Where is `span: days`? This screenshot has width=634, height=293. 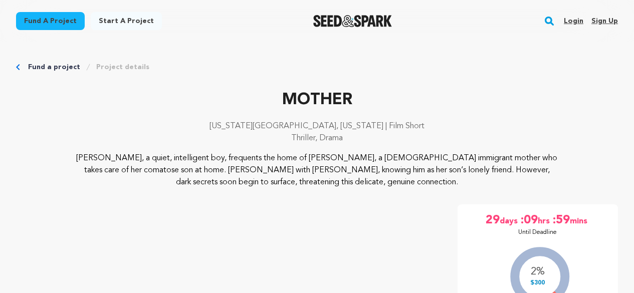 span: days is located at coordinates (510, 220).